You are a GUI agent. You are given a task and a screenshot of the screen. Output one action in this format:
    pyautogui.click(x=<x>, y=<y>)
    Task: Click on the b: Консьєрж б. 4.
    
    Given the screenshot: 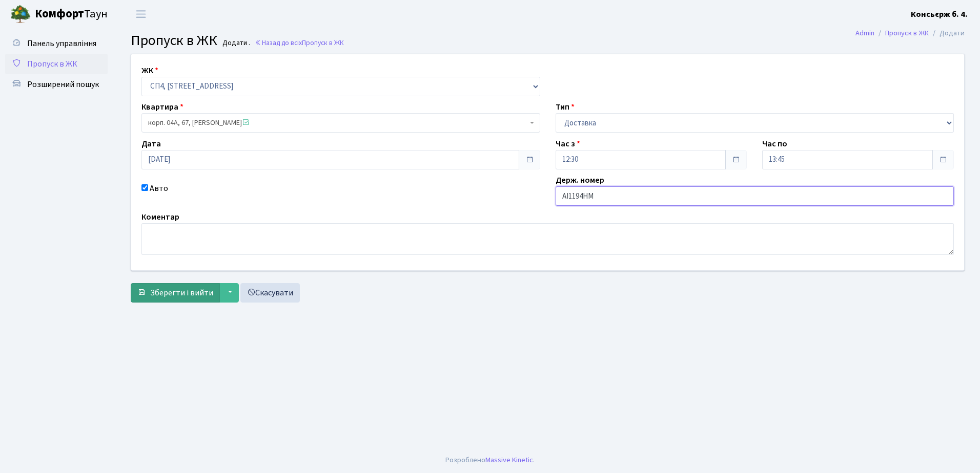 What is the action you would take?
    pyautogui.click(x=939, y=14)
    